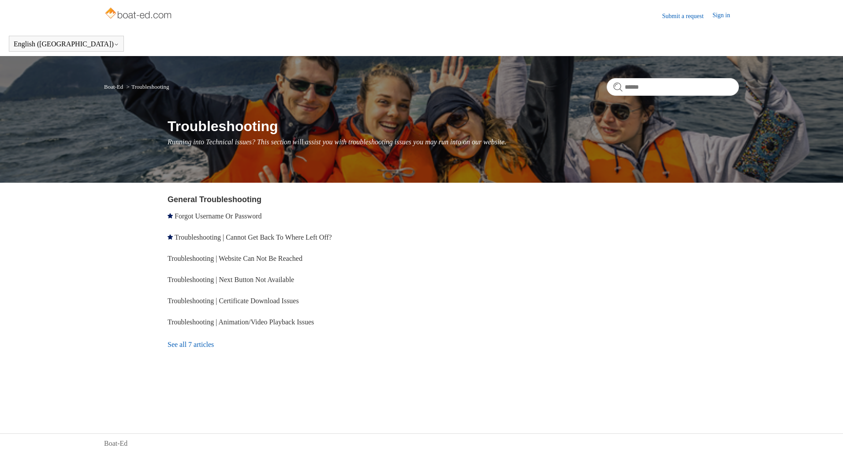 The width and height of the screenshot is (843, 474). What do you see at coordinates (726, 16) in the screenshot?
I see `a: Sign in` at bounding box center [726, 16].